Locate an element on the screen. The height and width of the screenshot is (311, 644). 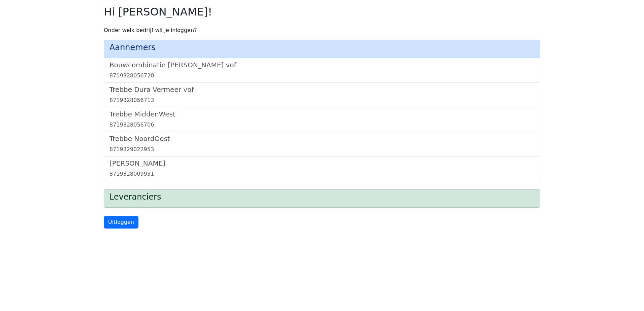
div: 8719328056720 is located at coordinates (322, 76).